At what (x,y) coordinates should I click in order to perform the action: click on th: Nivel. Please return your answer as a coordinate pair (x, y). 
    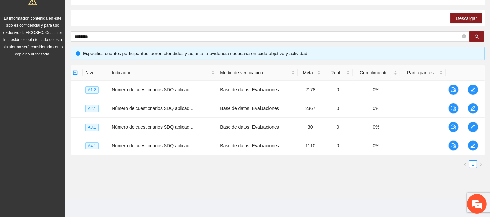
    Looking at the image, I should click on (96, 73).